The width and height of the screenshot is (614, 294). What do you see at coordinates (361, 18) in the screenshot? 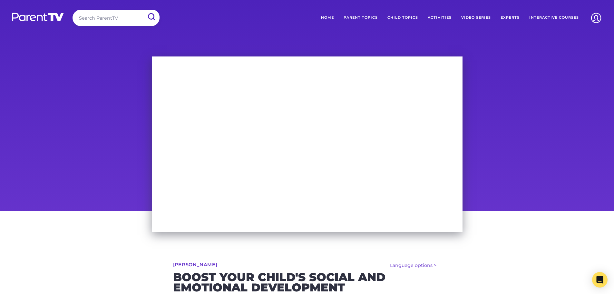
I see `a: Parent Topics` at bounding box center [361, 18].